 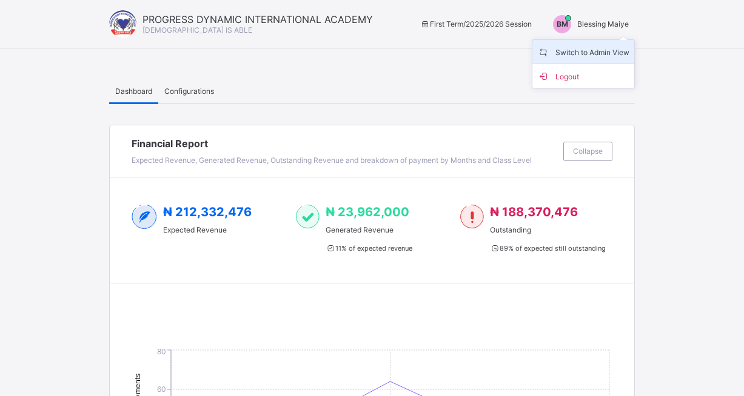 I want to click on span: Generated Revenue, so click(x=368, y=230).